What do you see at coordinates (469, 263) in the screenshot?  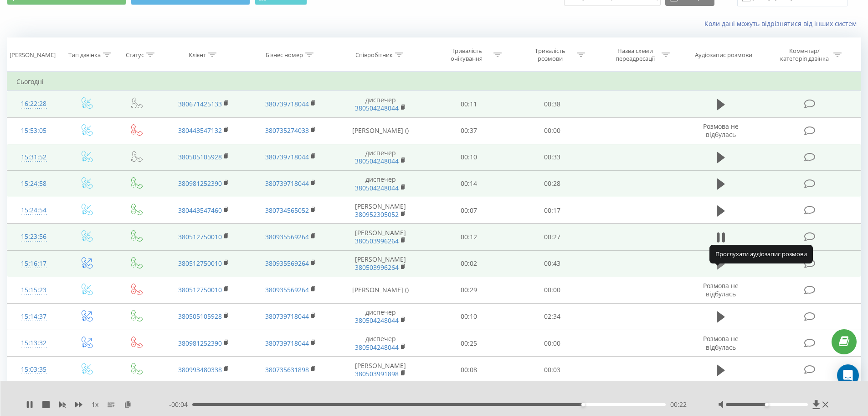 I see `td: 00:02` at bounding box center [469, 263].